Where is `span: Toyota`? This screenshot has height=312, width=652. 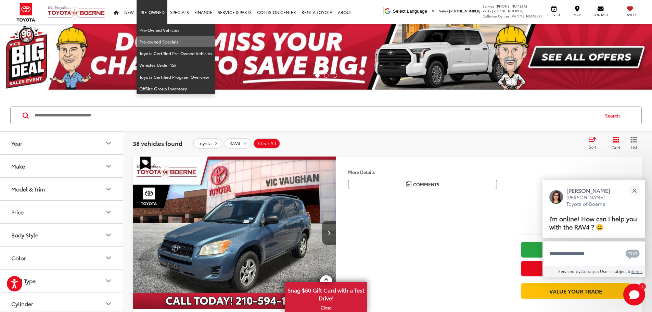
span: Toyota is located at coordinates (205, 143).